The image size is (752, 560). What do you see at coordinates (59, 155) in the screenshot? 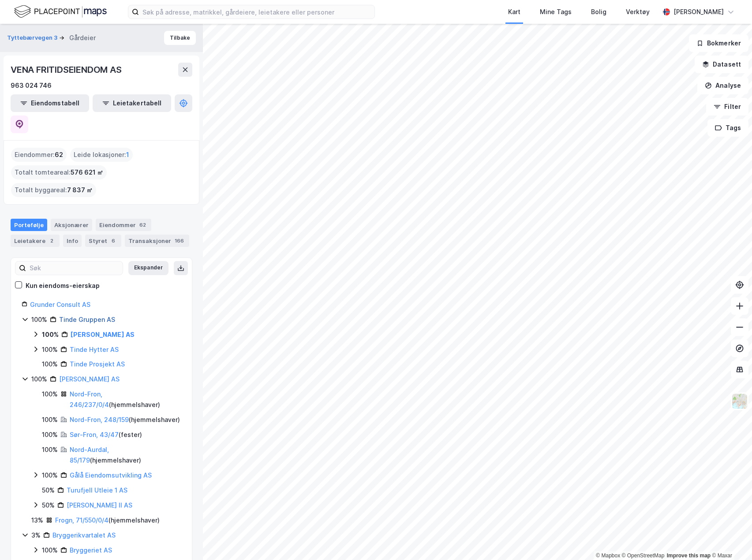
I see `span: 62` at bounding box center [59, 155].